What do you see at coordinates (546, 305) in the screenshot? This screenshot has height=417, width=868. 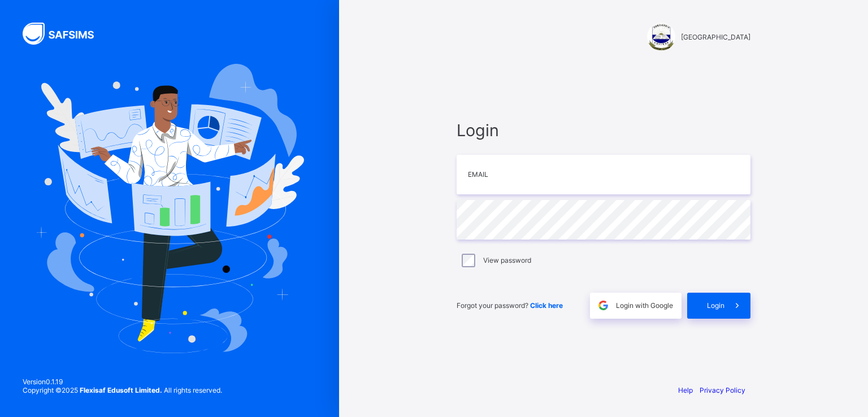 I see `a: Click here` at bounding box center [546, 305].